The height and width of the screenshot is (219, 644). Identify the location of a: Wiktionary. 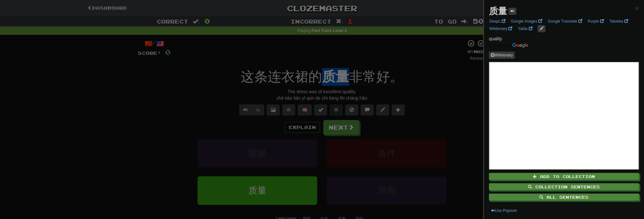
(501, 29).